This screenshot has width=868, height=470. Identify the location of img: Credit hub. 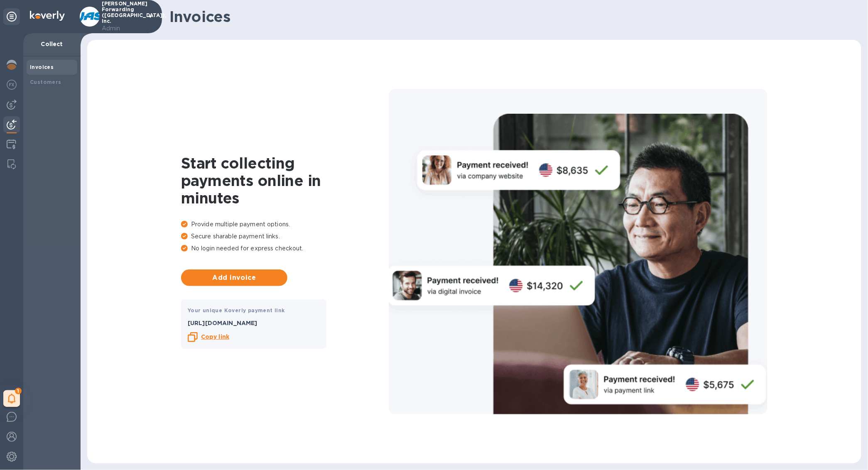
(11, 145).